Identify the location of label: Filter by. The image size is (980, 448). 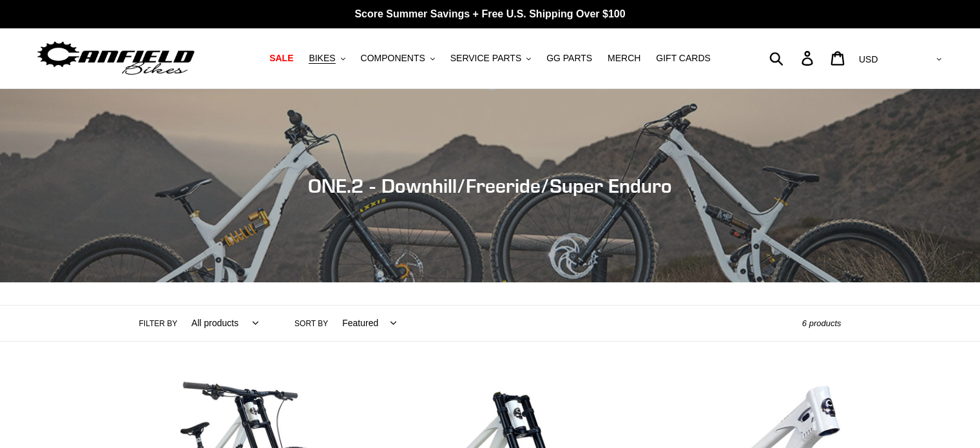
(158, 324).